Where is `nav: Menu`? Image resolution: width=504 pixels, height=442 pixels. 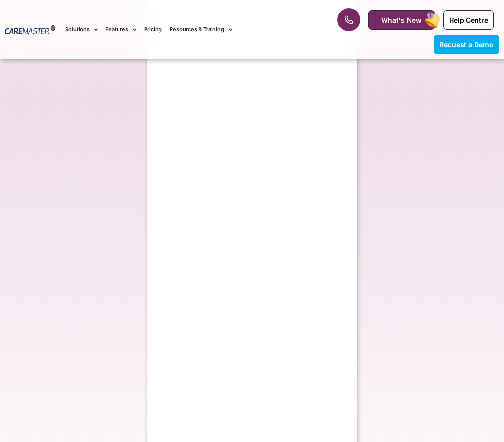 nav: Menu is located at coordinates (193, 30).